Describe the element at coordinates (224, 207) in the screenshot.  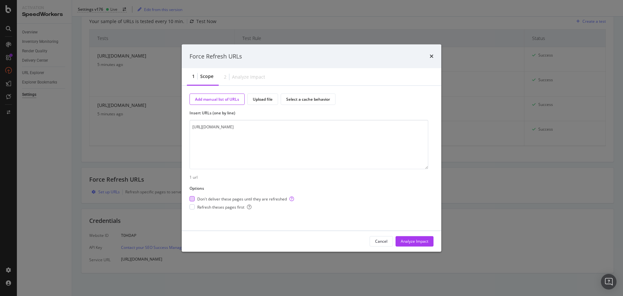
I see `span: Refresh theses pages first` at that location.